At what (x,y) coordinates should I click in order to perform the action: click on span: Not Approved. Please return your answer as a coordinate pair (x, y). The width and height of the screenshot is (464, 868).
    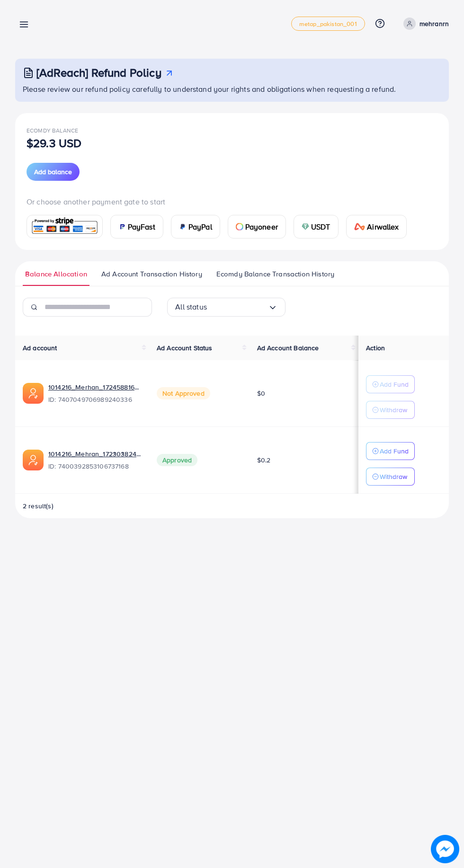
    Looking at the image, I should click on (183, 393).